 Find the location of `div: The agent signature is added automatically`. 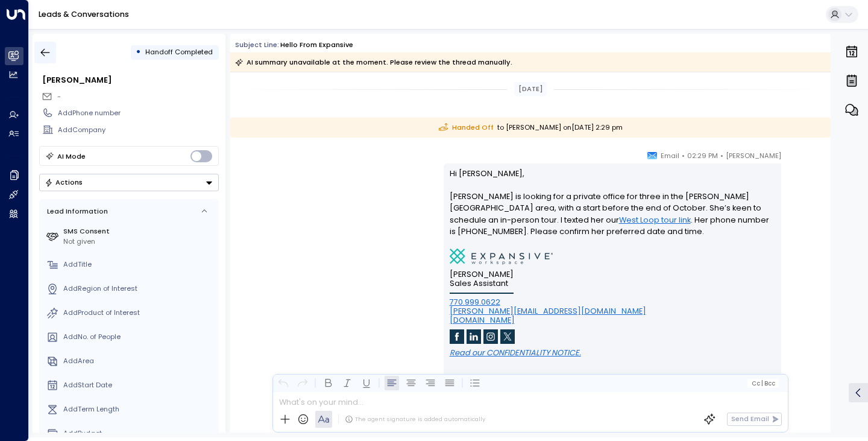

div: The agent signature is added automatically is located at coordinates (415, 420).